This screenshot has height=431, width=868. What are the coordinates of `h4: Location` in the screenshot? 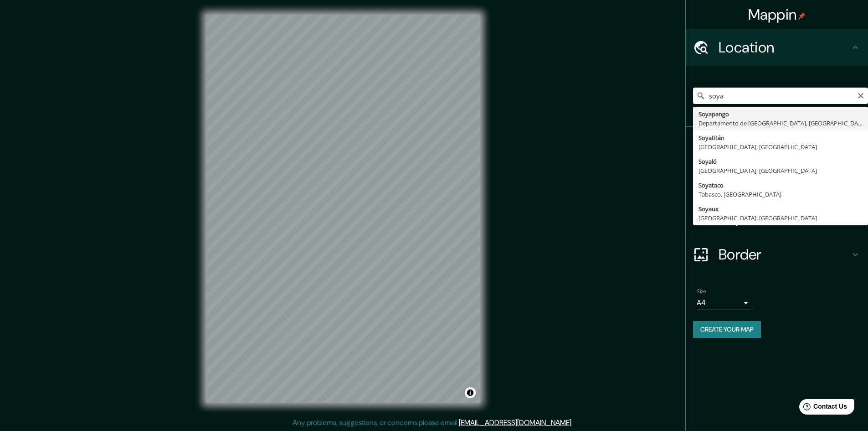 It's located at (785, 47).